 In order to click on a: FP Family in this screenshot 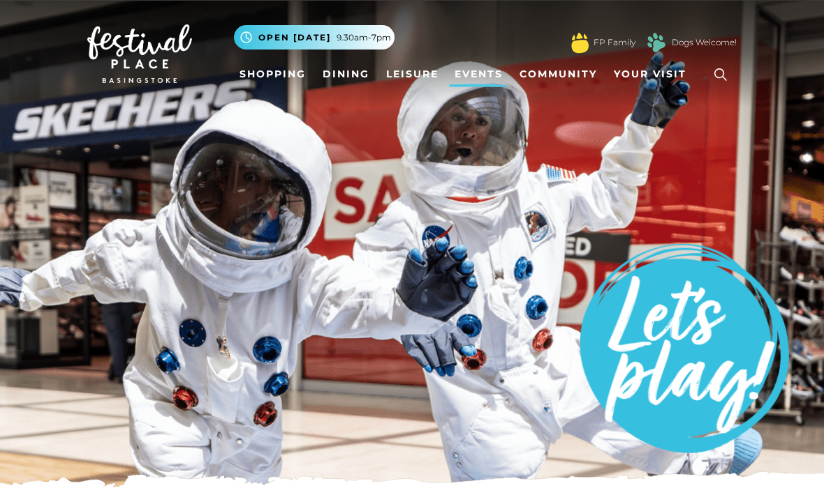, I will do `click(614, 42)`.